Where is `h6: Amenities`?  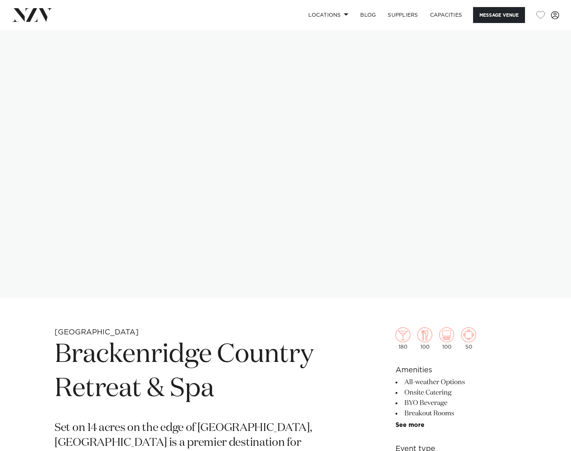 h6: Amenities is located at coordinates (456, 370).